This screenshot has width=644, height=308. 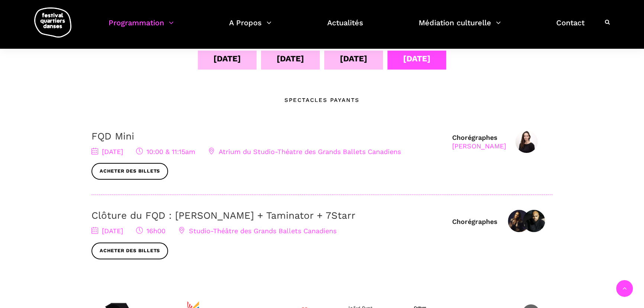 I want to click on a: Médiation culturelle, so click(x=460, y=27).